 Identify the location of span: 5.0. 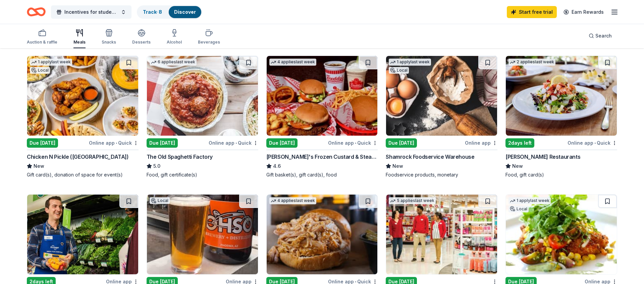
(156, 166).